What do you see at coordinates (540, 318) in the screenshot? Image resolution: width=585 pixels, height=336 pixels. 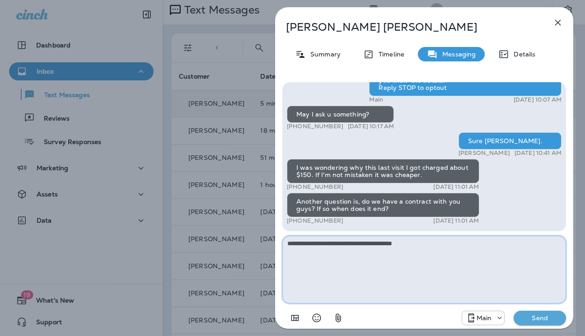 I see `button: Send` at bounding box center [540, 318].